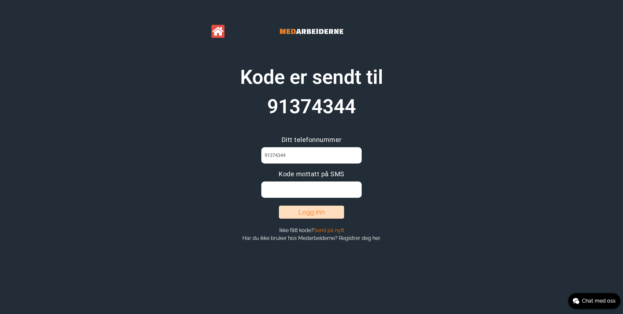 Image resolution: width=623 pixels, height=314 pixels. I want to click on button: Chat med oss, so click(595, 301).